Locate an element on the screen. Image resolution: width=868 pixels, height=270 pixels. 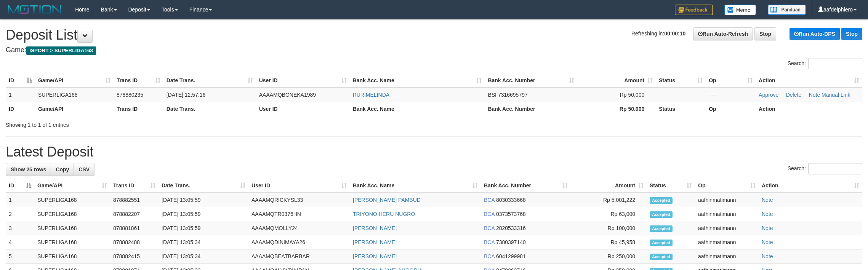
a: Copy is located at coordinates (63, 170).